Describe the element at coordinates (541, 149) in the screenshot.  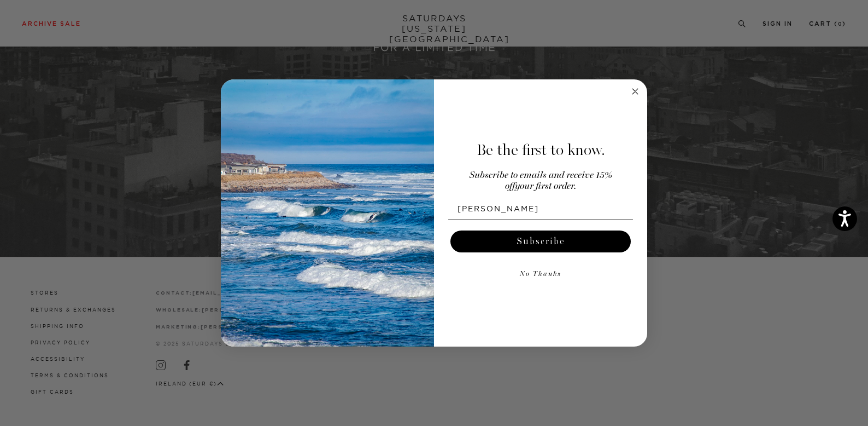
I see `span: Be the first to know.` at that location.